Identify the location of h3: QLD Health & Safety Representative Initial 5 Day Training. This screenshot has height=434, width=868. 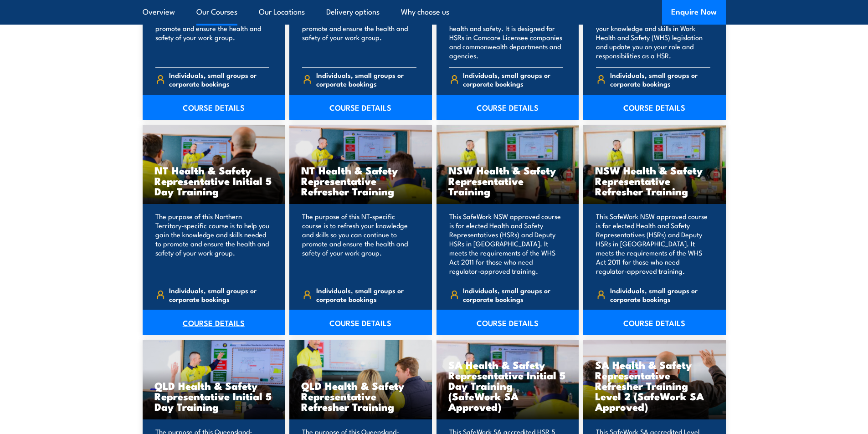
(214, 396).